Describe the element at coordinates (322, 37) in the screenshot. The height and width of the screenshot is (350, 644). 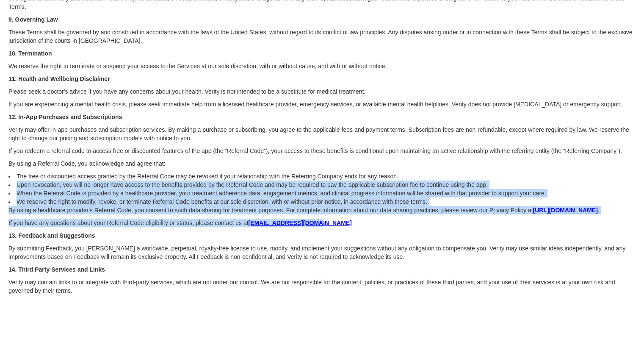
I see `p: These Terms shall be governed by and construed in accordance with the laws of the United States, ...` at that location.